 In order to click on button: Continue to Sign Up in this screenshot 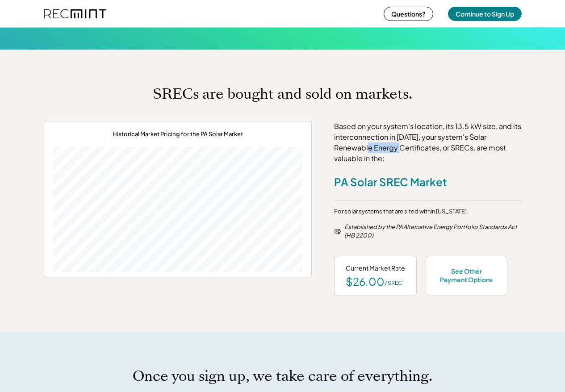, I will do `click(485, 14)`.